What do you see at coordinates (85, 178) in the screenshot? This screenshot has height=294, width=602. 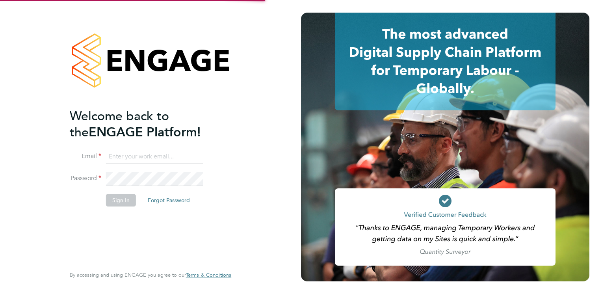 I see `label: Password` at bounding box center [85, 178].